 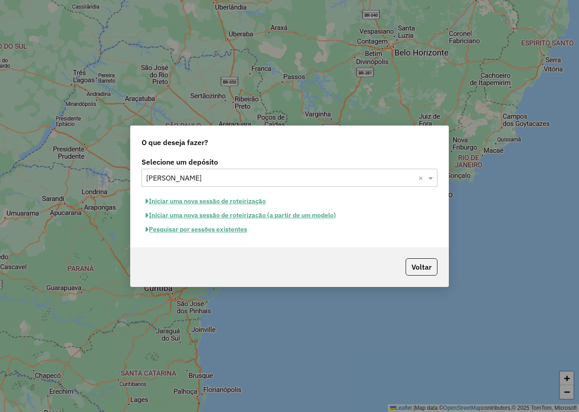 I want to click on span: O que deseja fazer?, so click(x=175, y=142).